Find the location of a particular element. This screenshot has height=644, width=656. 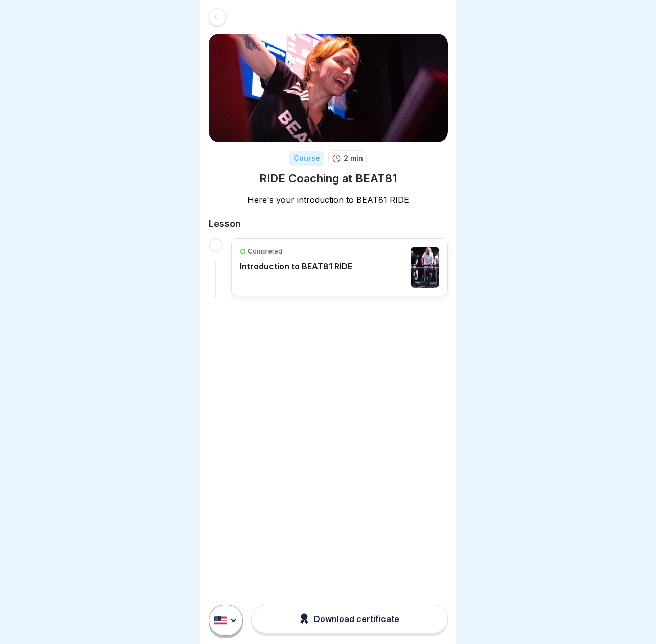

p: Here's your introduction to BEAT81 RIDE is located at coordinates (328, 200).